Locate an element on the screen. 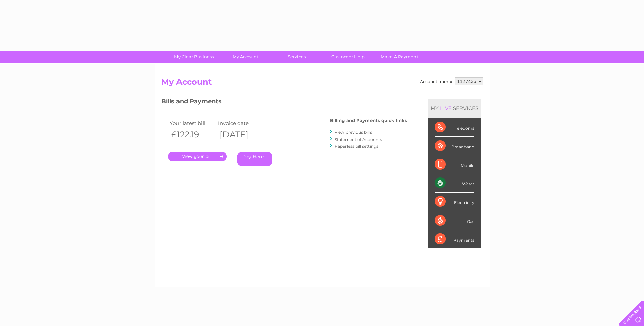  div: LIVE is located at coordinates (446, 108).